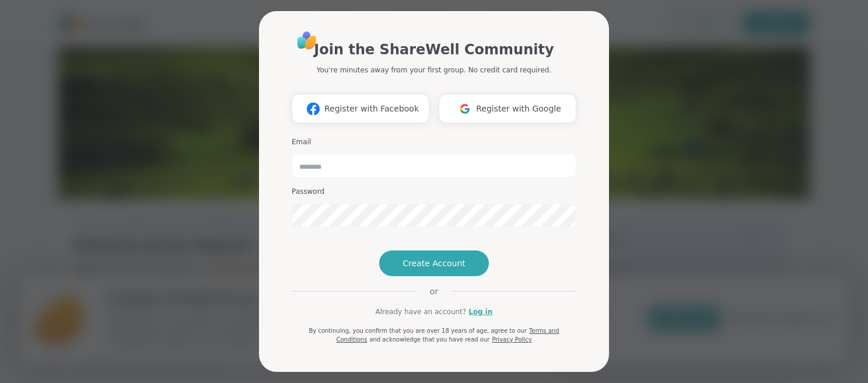 This screenshot has width=868, height=383. Describe the element at coordinates (512, 339) in the screenshot. I see `a: Privacy Policy` at that location.